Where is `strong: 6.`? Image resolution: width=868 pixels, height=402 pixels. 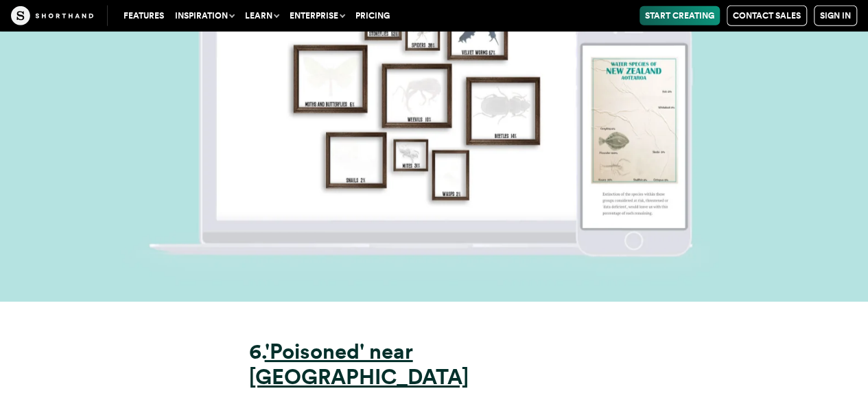 strong: 6. is located at coordinates (257, 351).